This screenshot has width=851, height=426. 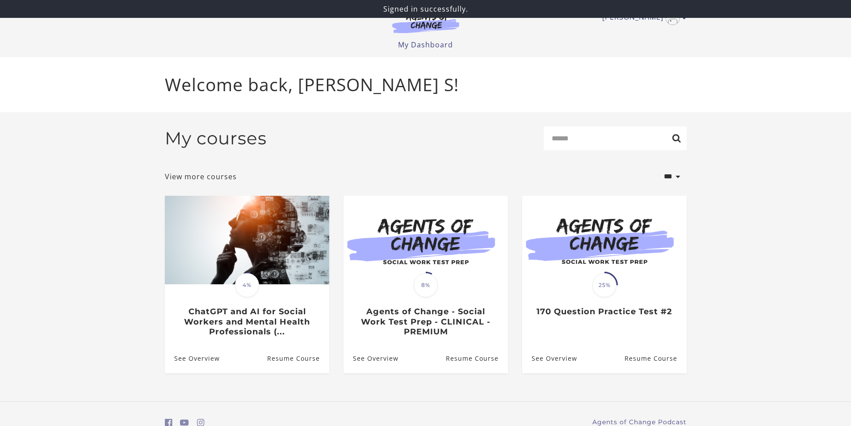 What do you see at coordinates (425, 322) in the screenshot?
I see `h3: Agents of Change - Social Work Test Prep - CLINICAL - PREMIUM` at bounding box center [425, 322].